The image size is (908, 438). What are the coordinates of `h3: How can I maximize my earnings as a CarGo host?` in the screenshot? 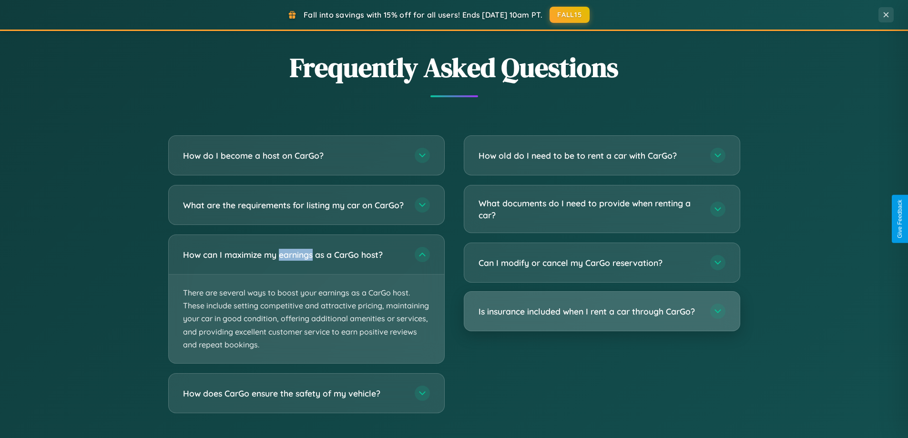 It's located at (294, 255).